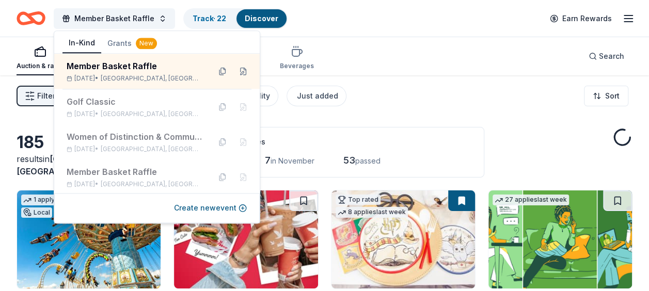  I want to click on button: Search, so click(606, 56).